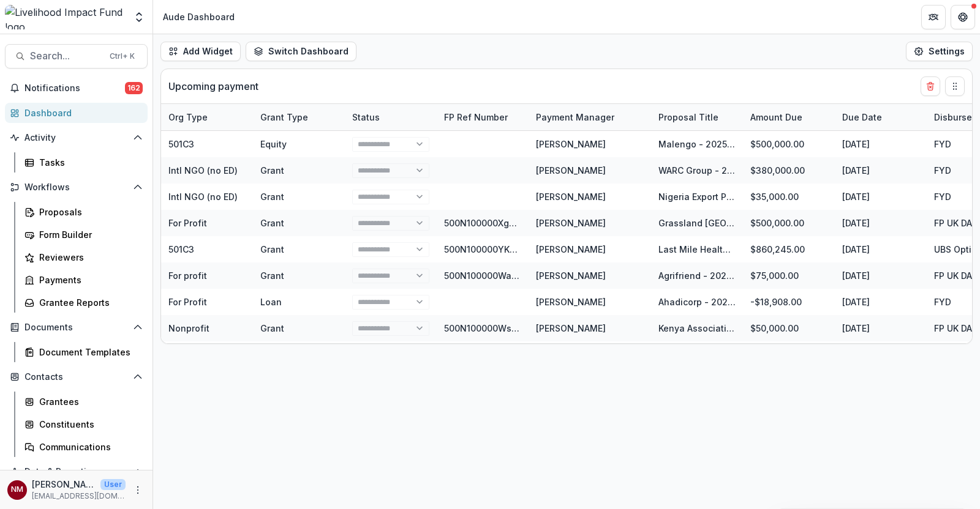 This screenshot has height=509, width=980. What do you see at coordinates (198, 17) in the screenshot?
I see `div: Aude Dashboard` at bounding box center [198, 17].